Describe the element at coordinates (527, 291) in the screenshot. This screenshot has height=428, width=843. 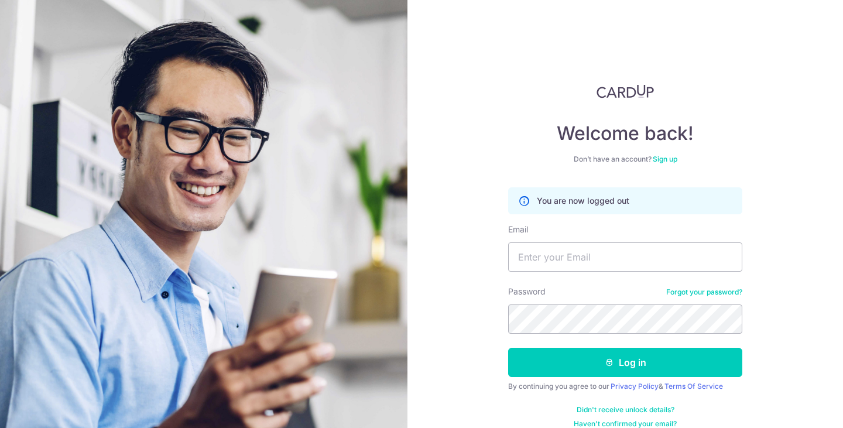
I see `label: Password` at that location.